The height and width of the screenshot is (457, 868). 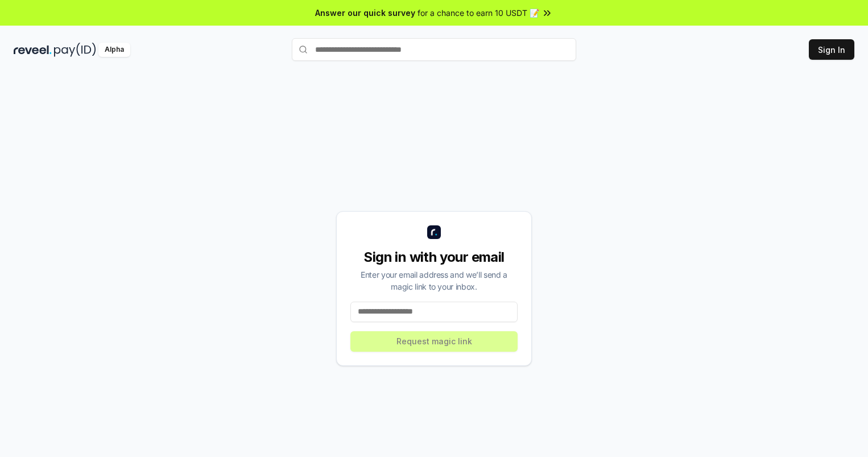 I want to click on div: Sign in with your email, so click(x=434, y=257).